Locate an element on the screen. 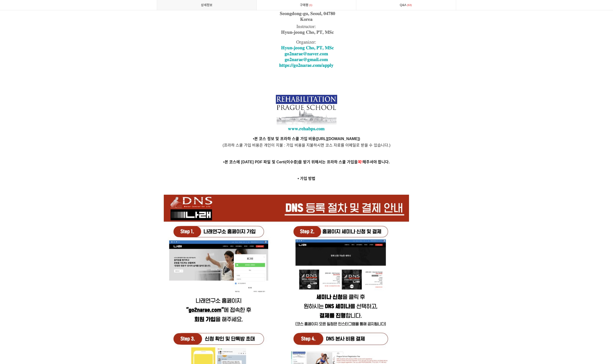 The image size is (613, 364). span: 63 is located at coordinates (409, 5).